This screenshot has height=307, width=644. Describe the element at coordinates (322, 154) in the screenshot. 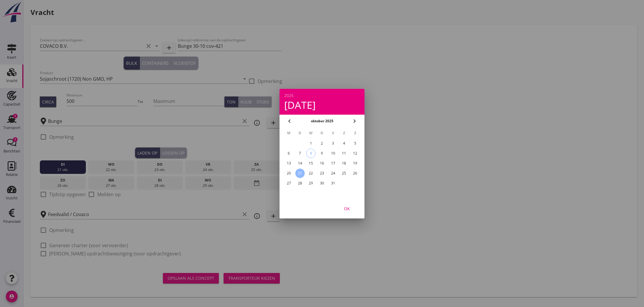

I see `div: 9` at that location.